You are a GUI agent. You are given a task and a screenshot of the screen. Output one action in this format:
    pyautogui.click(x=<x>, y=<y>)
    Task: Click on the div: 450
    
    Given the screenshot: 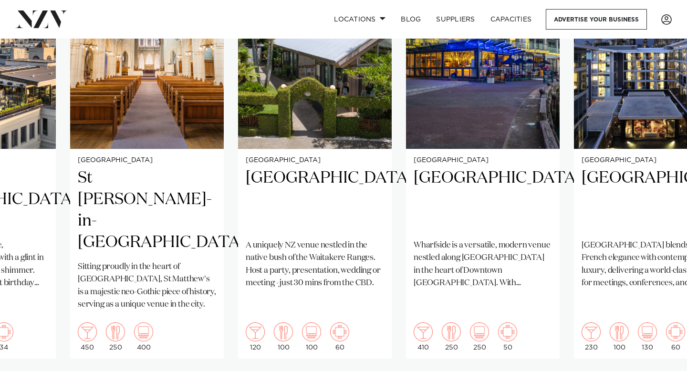 What is the action you would take?
    pyautogui.click(x=87, y=337)
    